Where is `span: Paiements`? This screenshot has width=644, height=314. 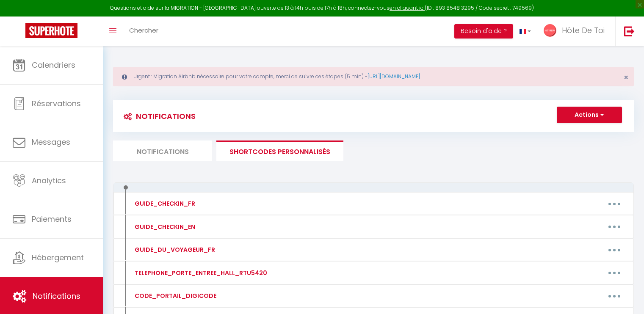 span: Paiements is located at coordinates (52, 218).